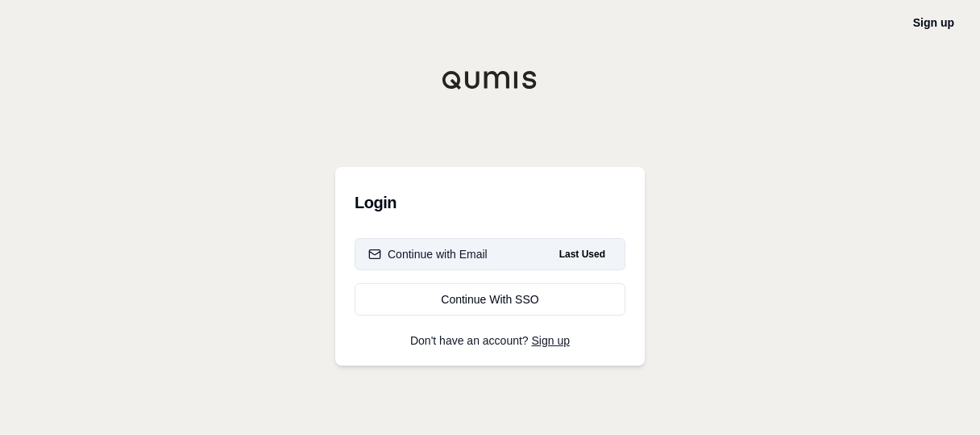  Describe the element at coordinates (490, 80) in the screenshot. I see `img: Qumis` at that location.